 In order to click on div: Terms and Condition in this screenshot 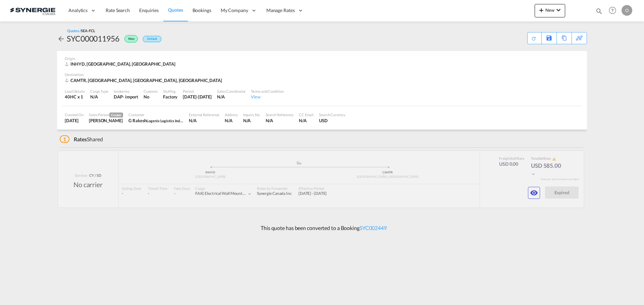, I will do `click(267, 91)`.